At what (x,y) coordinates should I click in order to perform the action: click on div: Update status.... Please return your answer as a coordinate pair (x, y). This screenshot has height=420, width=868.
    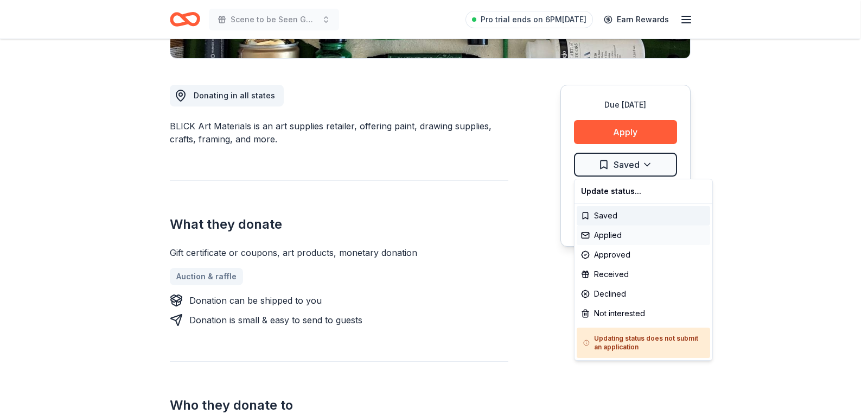
    Looking at the image, I should click on (643, 191).